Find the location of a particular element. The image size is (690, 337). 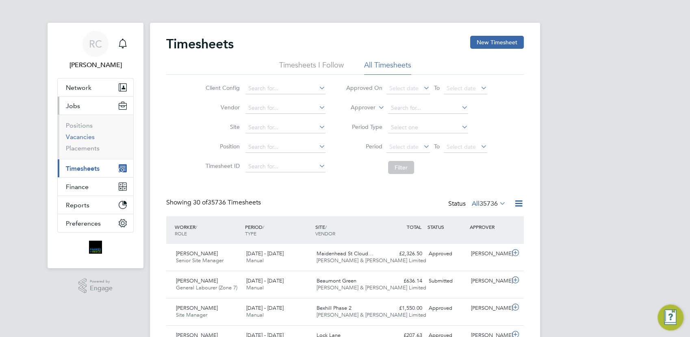

span: Engage is located at coordinates (101, 288).